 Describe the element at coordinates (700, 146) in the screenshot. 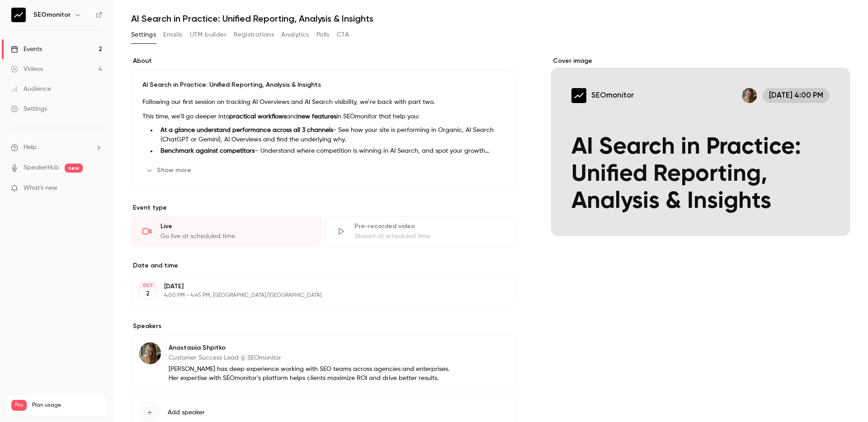

I see `section: Cover image` at that location.